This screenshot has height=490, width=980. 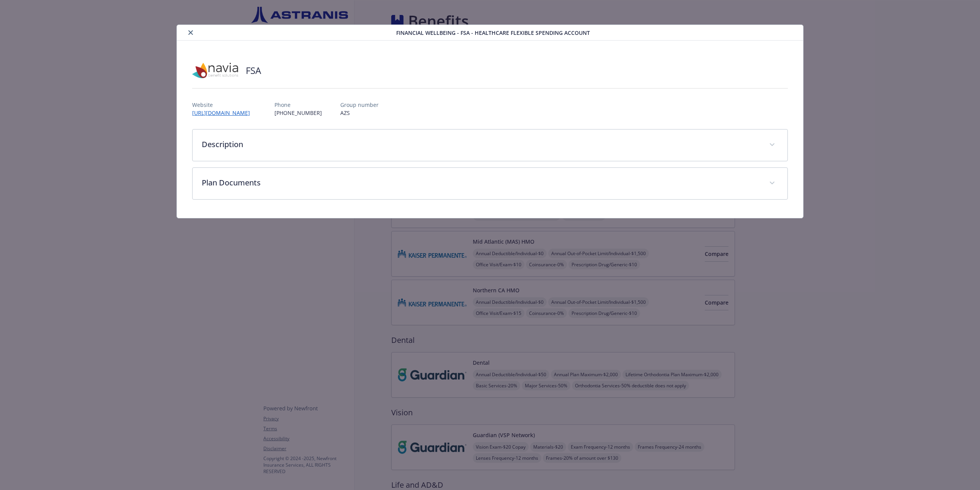 What do you see at coordinates (481, 183) in the screenshot?
I see `p: Plan Documents` at bounding box center [481, 183].